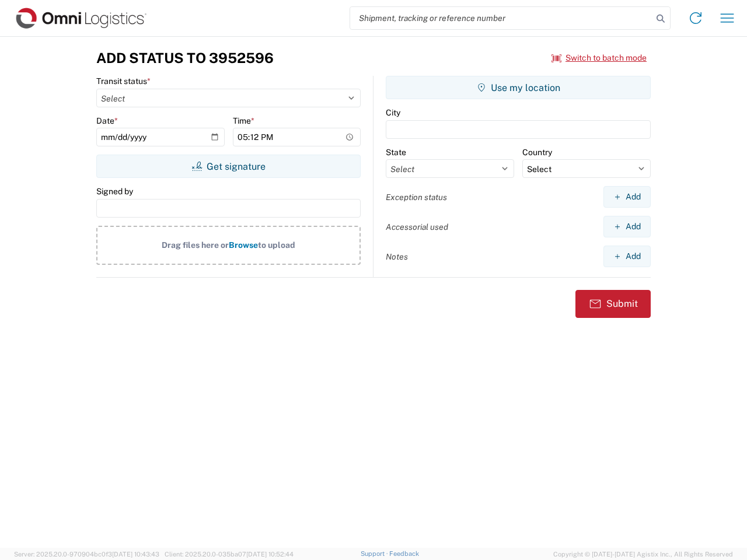 The image size is (747, 560). I want to click on span: Client: 2025.20.0-035ba07, so click(228, 554).